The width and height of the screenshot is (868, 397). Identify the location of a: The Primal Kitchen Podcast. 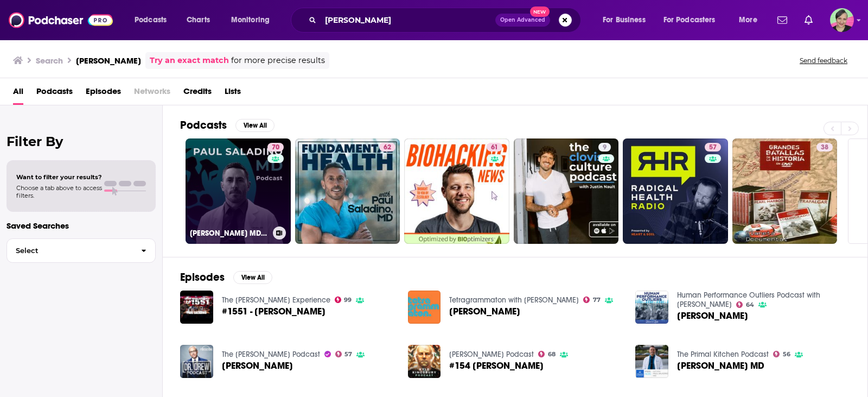
(722, 354).